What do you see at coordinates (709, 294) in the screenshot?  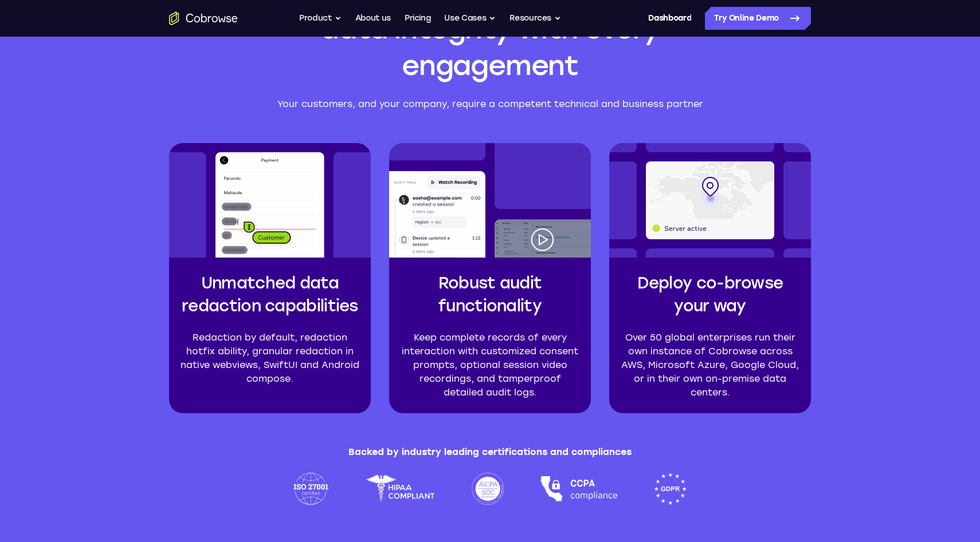 I see `h3: Deploy co-browse your way` at bounding box center [709, 294].